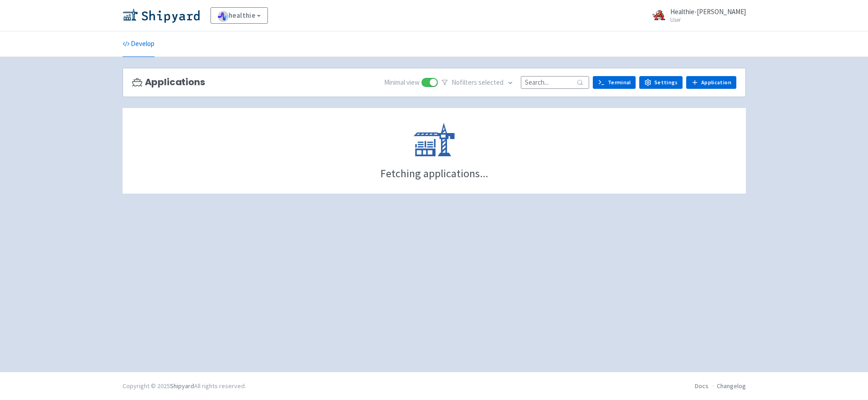 Image resolution: width=868 pixels, height=400 pixels. Describe the element at coordinates (711, 83) in the screenshot. I see `a: Application` at that location.